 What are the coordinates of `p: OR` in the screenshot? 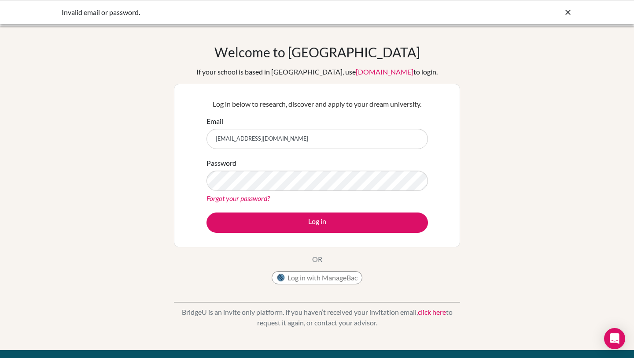 It's located at (317, 259).